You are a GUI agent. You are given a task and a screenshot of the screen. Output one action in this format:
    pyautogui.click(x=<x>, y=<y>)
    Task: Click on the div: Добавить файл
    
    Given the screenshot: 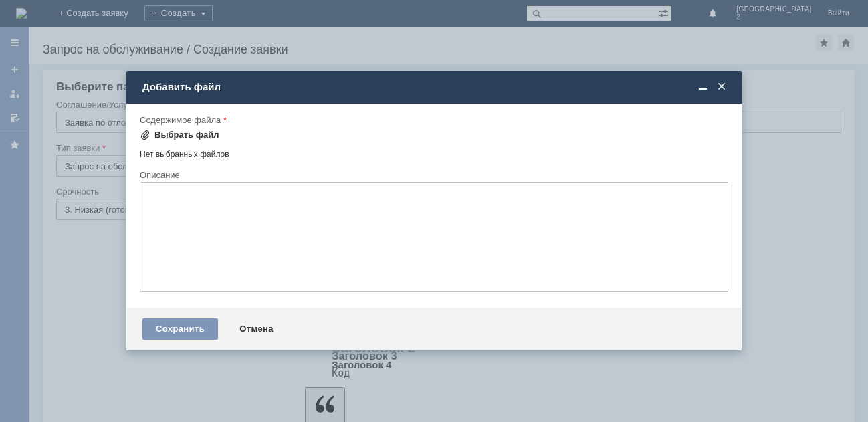 What is the action you would take?
    pyautogui.click(x=436, y=87)
    